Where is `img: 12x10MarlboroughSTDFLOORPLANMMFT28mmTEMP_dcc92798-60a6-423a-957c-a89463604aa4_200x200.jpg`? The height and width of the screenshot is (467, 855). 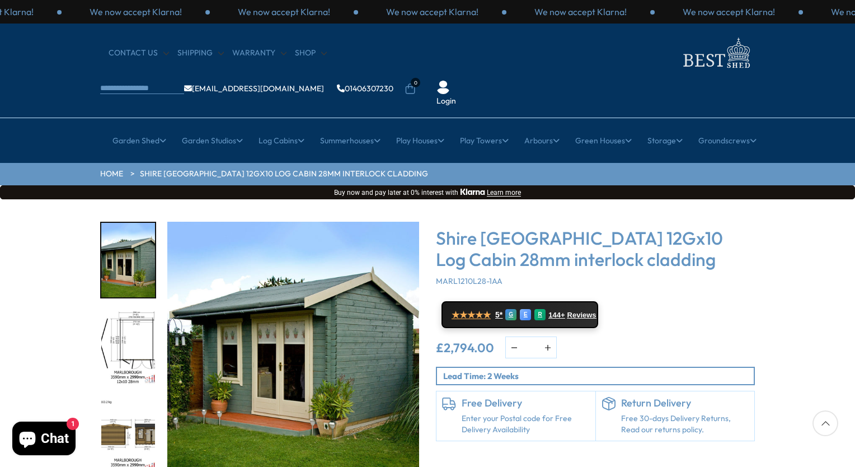
img: 12x10MarlboroughSTDFLOORPLANMMFT28mmTEMP_dcc92798-60a6-423a-957c-a89463604aa4_200x200.jpg is located at coordinates (128, 347).